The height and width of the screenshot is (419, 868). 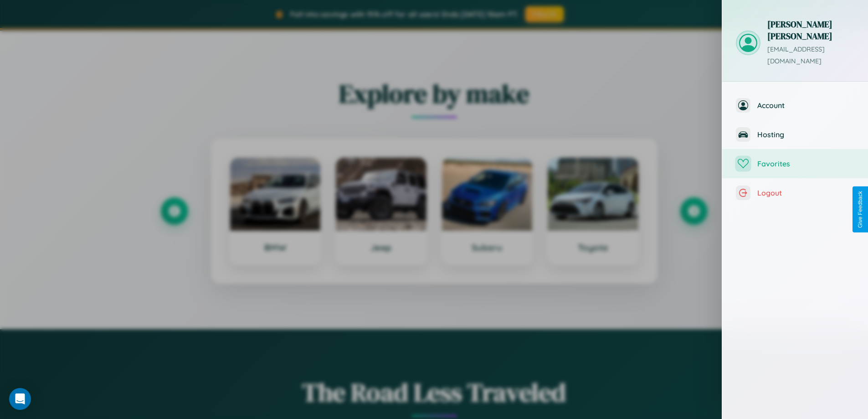 What do you see at coordinates (860, 209) in the screenshot?
I see `div: Give Feedback` at bounding box center [860, 209].